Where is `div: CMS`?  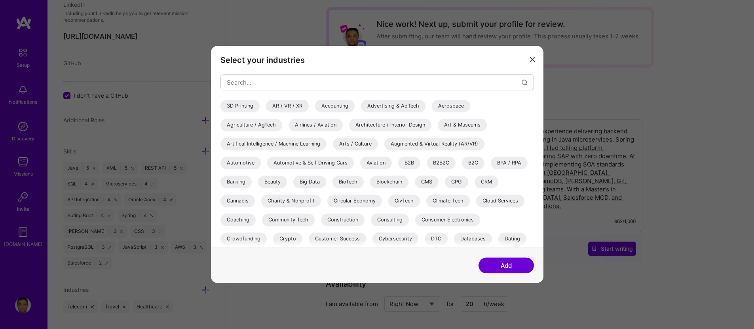
div: CMS is located at coordinates (427, 182).